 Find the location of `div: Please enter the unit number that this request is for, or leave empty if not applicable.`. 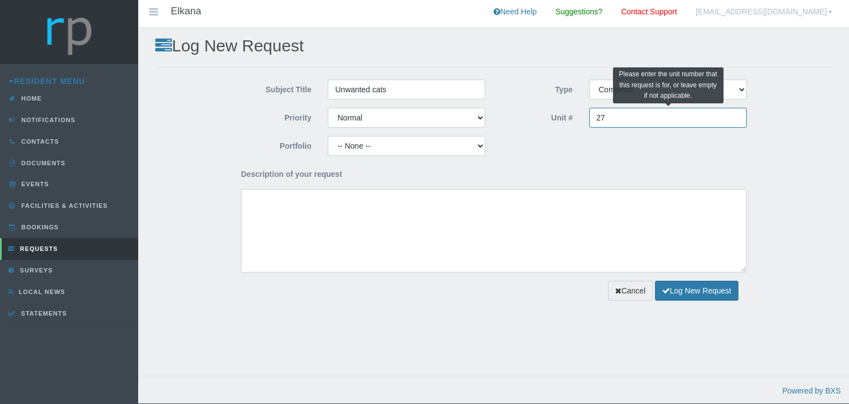

div: Please enter the unit number that this request is for, or leave empty if not applicable. is located at coordinates (668, 85).